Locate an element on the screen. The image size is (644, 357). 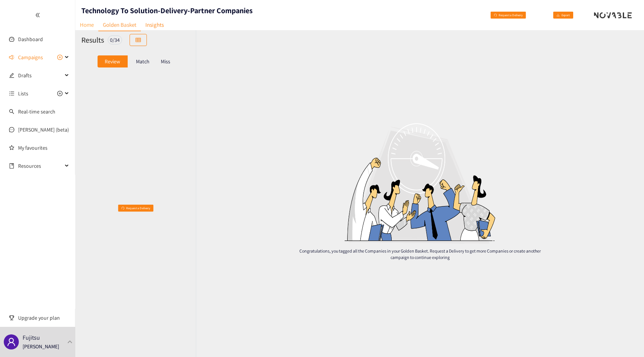
span: unordered-list is located at coordinates (12, 93).